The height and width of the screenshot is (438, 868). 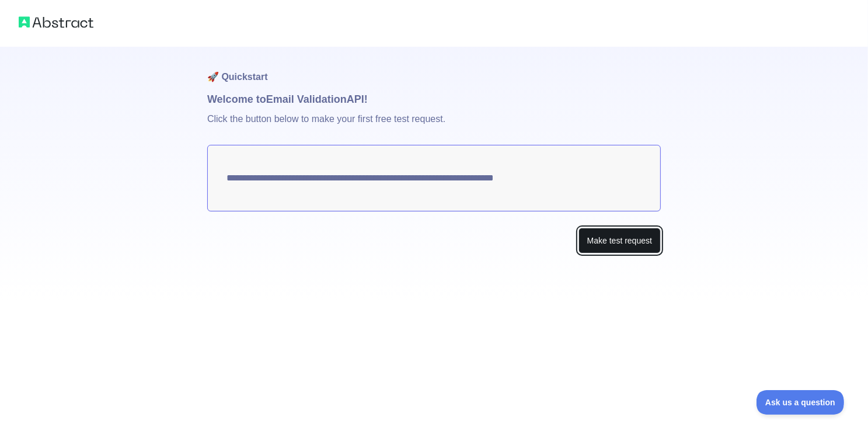 I want to click on button: Make test request, so click(x=620, y=241).